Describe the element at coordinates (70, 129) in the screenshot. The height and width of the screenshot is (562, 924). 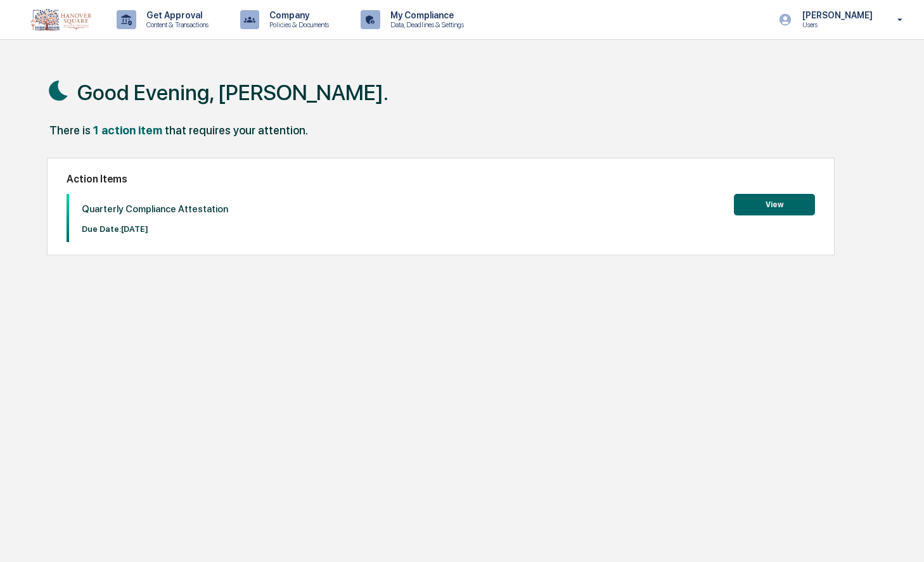
I see `div: There is` at that location.